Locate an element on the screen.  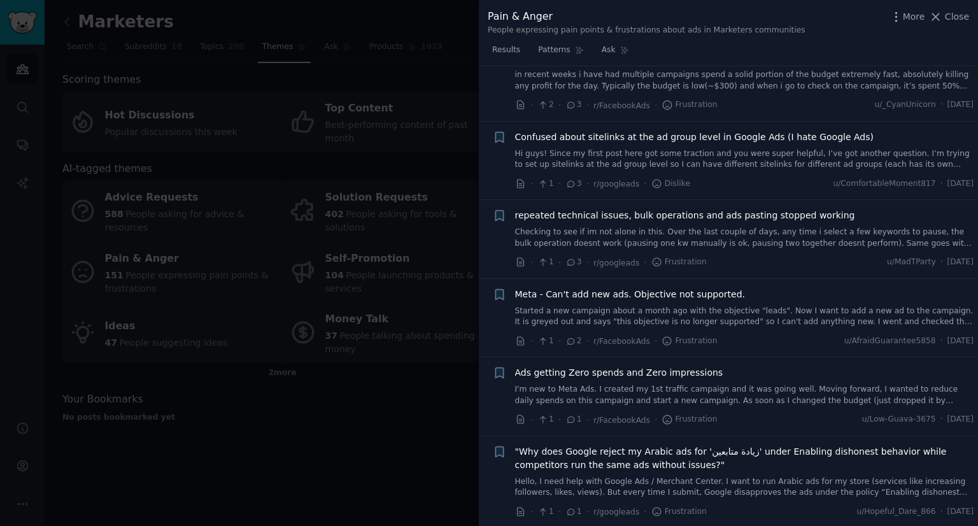
span: u/AfraidGuarantee5858 is located at coordinates (890, 341).